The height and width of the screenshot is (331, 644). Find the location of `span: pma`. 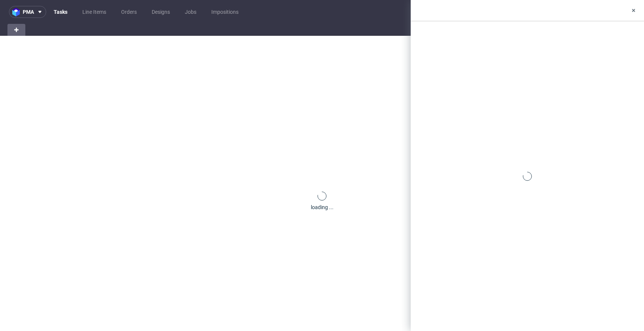

span: pma is located at coordinates (29, 12).